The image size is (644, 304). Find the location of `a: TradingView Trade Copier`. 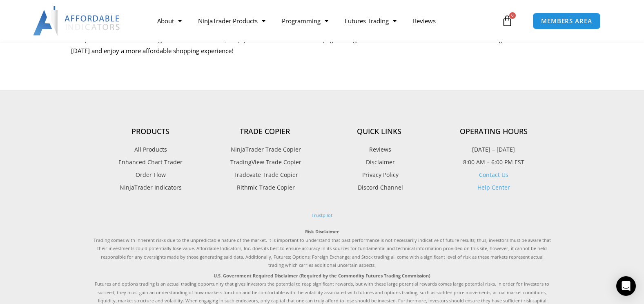

a: TradingView Trade Copier is located at coordinates (265, 162).